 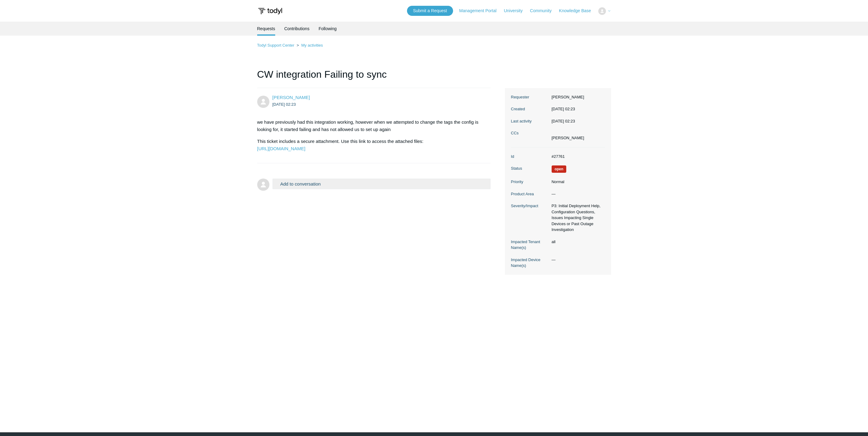 I want to click on dt: Product Area, so click(x=530, y=194).